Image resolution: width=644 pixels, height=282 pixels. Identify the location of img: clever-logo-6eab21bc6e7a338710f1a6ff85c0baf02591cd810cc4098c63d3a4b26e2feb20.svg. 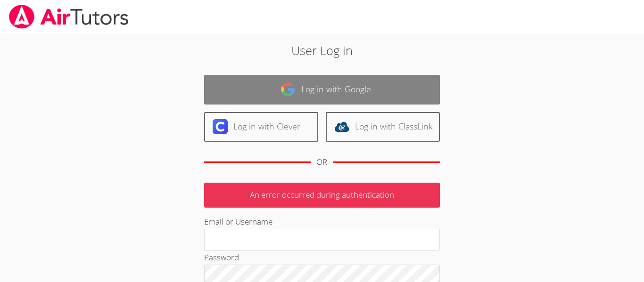
(220, 127).